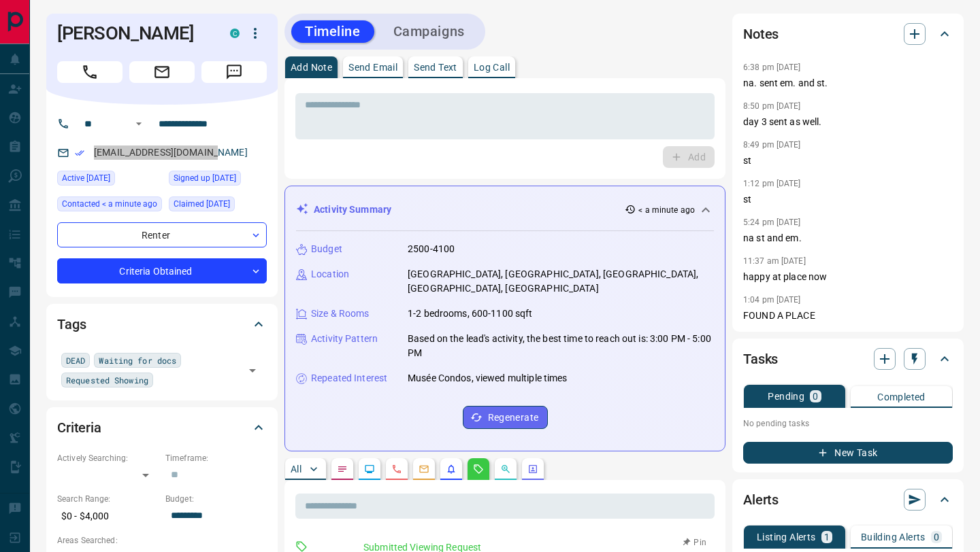 Image resolution: width=980 pixels, height=552 pixels. Describe the element at coordinates (848, 83) in the screenshot. I see `p: na. sent em. and st.` at that location.